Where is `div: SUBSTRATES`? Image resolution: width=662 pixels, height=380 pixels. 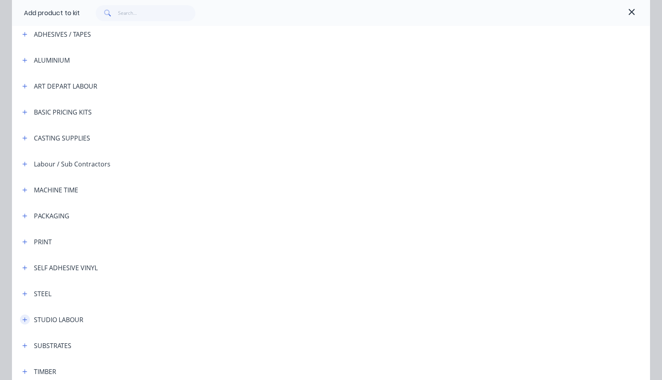 div: SUBSTRATES is located at coordinates (53, 345).